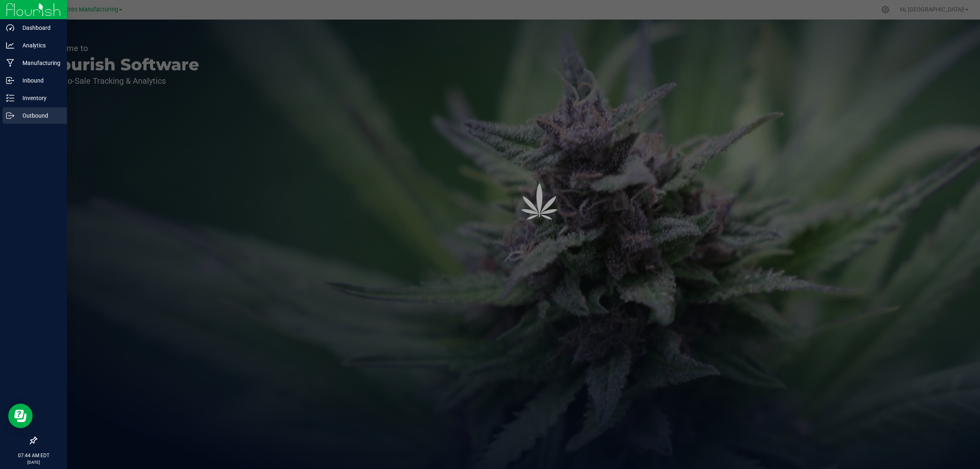  I want to click on p: 07:44 AM EDT, so click(33, 455).